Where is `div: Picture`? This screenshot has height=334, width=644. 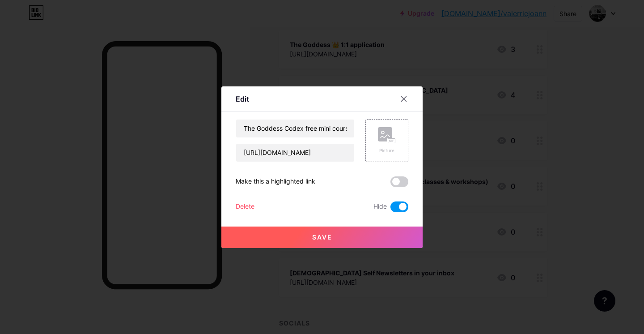 div: Picture is located at coordinates (387, 150).